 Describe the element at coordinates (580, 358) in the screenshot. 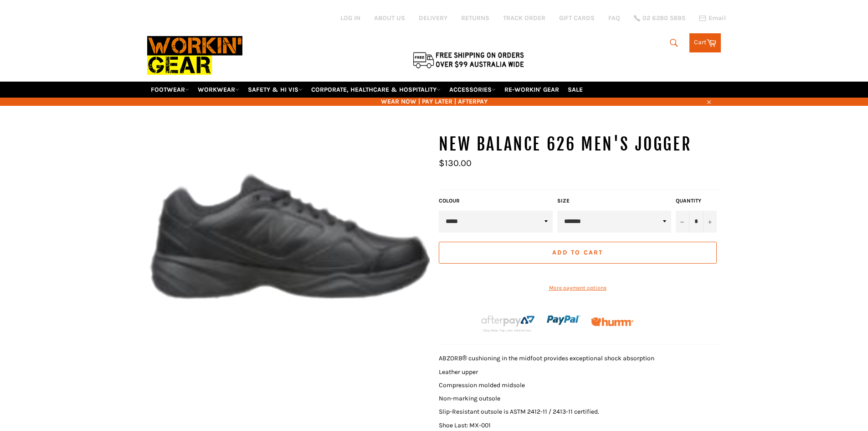

I see `li: ABZORB® cushioning in the midfoot provides exceptional shock absorption` at that location.